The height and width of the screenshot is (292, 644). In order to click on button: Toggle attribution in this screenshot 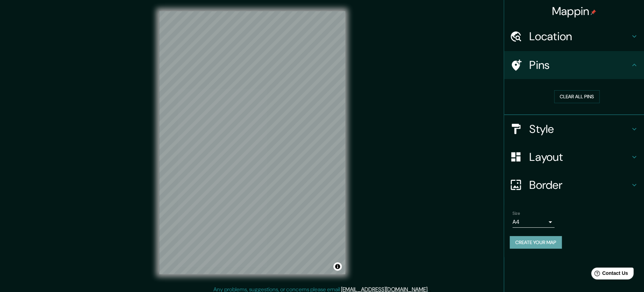, I will do `click(337, 267)`.